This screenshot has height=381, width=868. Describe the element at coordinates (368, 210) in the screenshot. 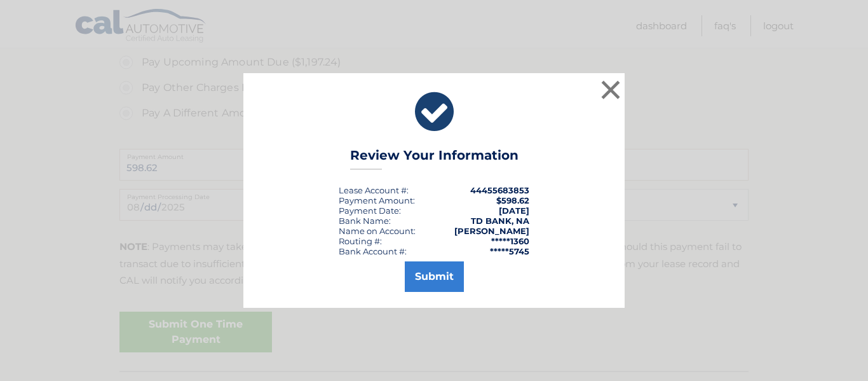

I see `span: Payment Date` at that location.